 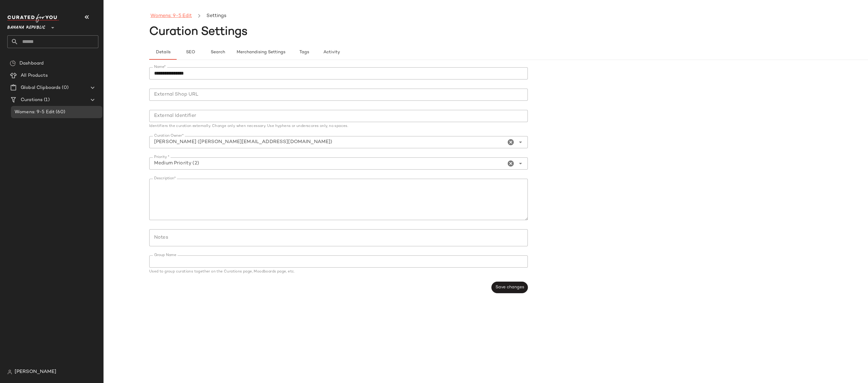 What do you see at coordinates (511, 143) in the screenshot?
I see `i: Clear Curation Owner*` at bounding box center [511, 143].